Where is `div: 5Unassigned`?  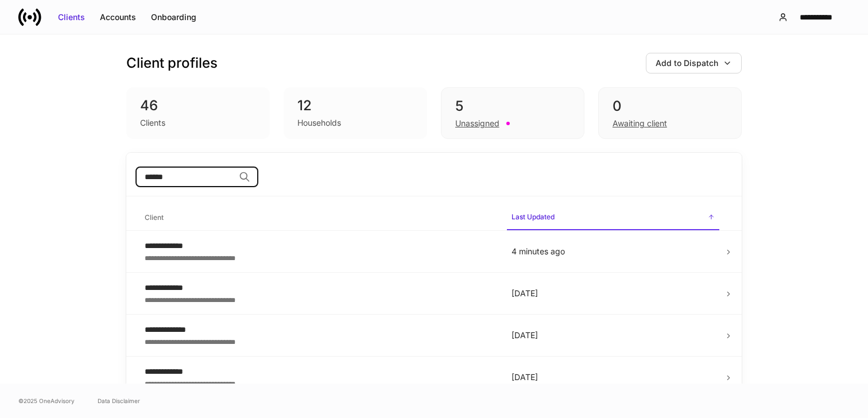 div: 5Unassigned is located at coordinates (513, 113).